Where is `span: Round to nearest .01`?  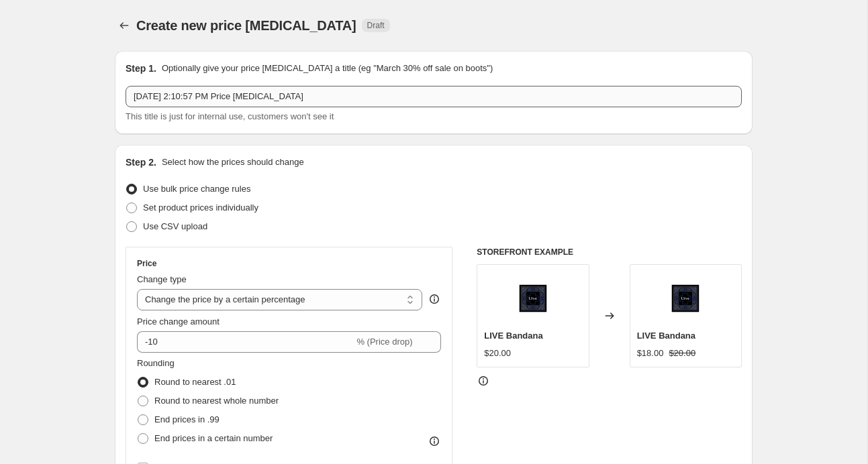 span: Round to nearest .01 is located at coordinates (194, 381).